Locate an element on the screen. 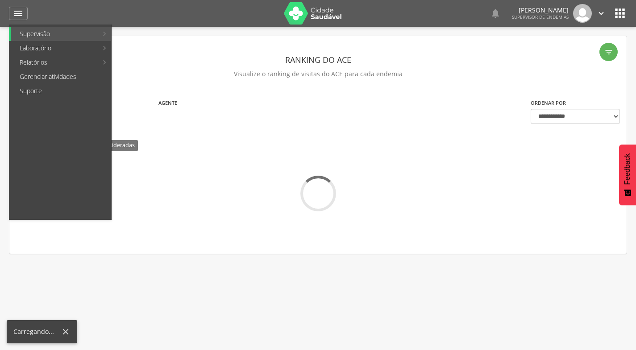 The height and width of the screenshot is (350, 636). label: Ordenar por is located at coordinates (548, 103).